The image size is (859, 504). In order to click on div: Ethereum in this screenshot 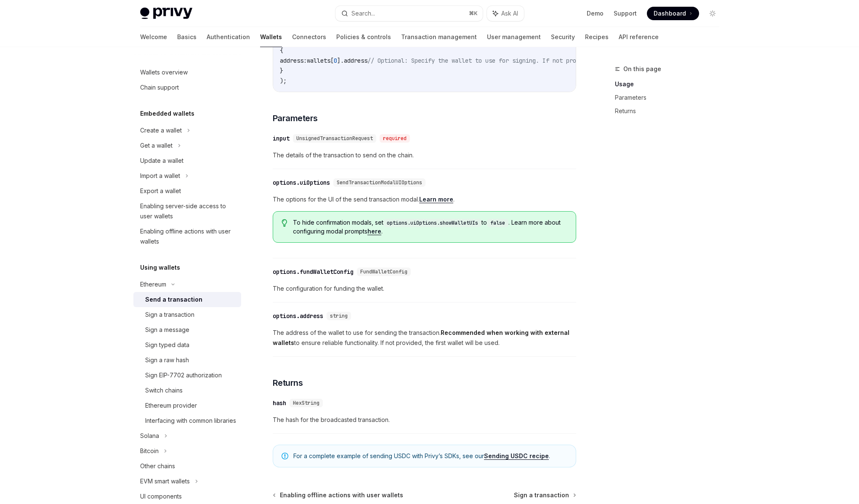, I will do `click(153, 284)`.